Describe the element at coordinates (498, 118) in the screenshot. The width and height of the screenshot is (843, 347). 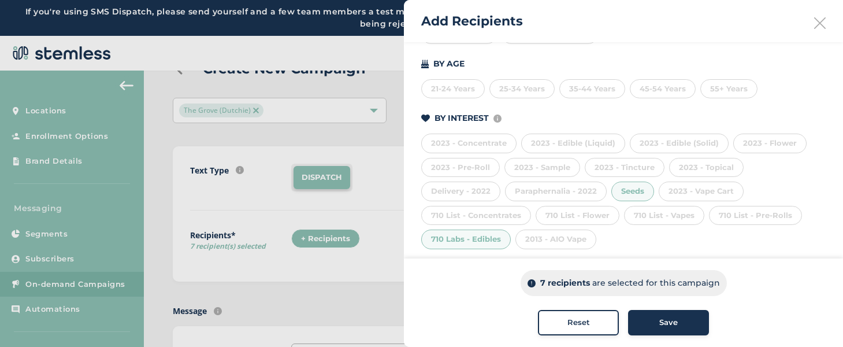
I see `img: icon-info-236977d2.svg` at that location.